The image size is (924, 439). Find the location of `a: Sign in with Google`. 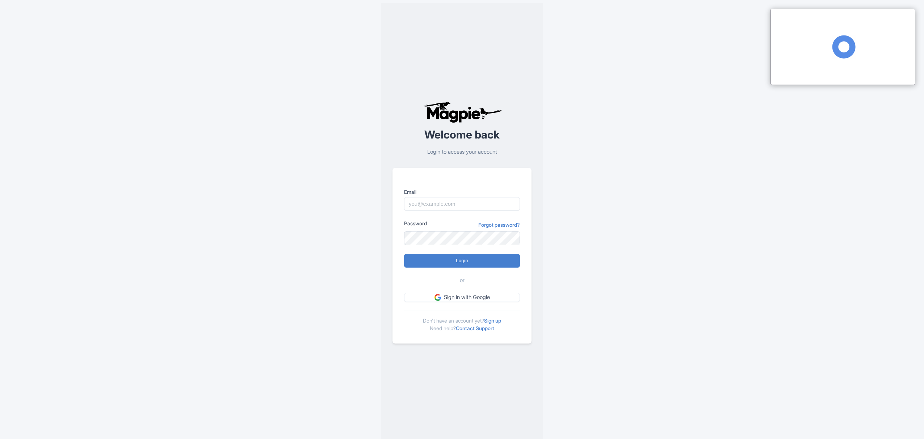

a: Sign in with Google is located at coordinates (462, 298).